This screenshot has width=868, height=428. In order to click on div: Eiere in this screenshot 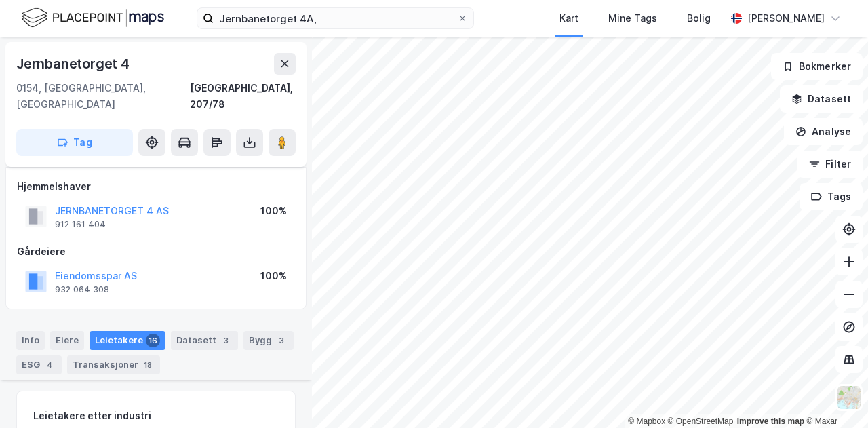, I will do `click(67, 341)`.